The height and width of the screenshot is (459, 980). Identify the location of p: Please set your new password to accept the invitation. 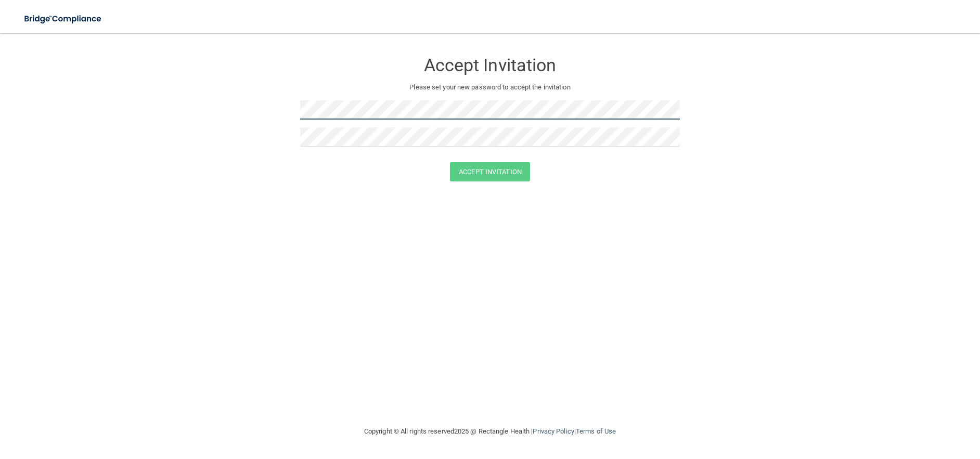
(490, 87).